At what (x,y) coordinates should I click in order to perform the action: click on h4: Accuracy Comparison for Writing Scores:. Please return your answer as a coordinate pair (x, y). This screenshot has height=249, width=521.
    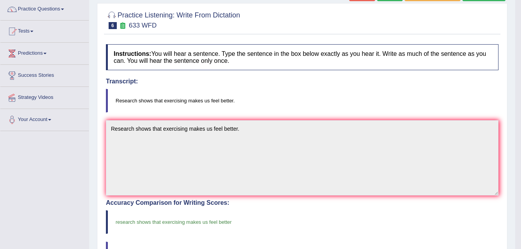
    Looking at the image, I should click on (302, 203).